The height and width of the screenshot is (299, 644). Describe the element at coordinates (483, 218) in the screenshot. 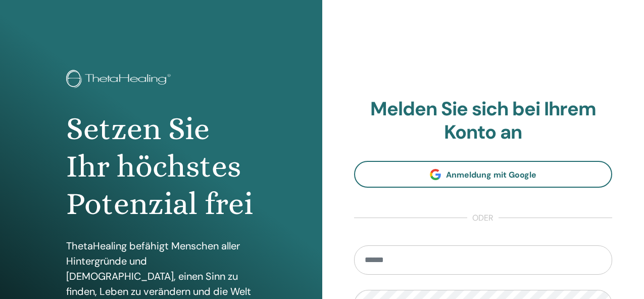

I see `span: oder` at that location.